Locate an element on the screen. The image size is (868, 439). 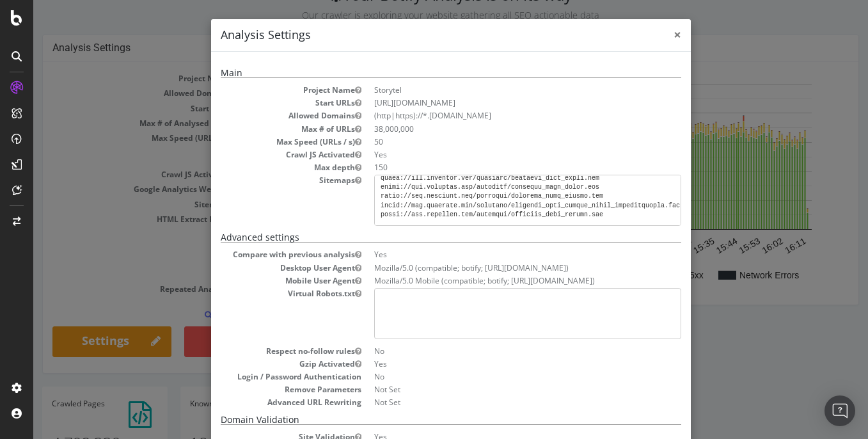
dt: Login / Password Authentication is located at coordinates (258, 377).